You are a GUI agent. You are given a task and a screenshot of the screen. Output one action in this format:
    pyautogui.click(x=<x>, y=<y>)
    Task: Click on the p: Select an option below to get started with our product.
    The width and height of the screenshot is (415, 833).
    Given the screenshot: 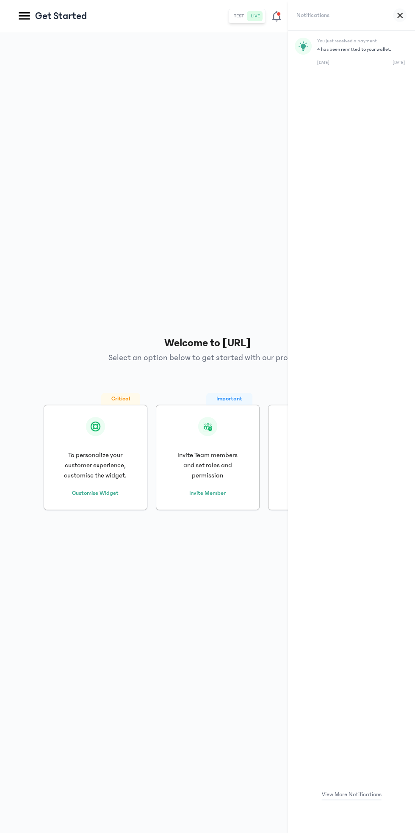 What is the action you would take?
    pyautogui.click(x=207, y=358)
    